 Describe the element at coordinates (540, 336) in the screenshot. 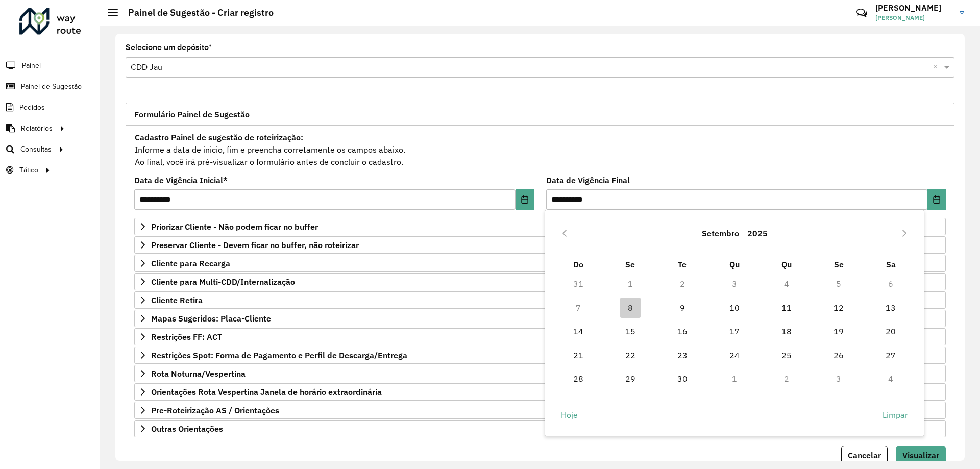

I see `a: Restrições FF: ACT` at that location.